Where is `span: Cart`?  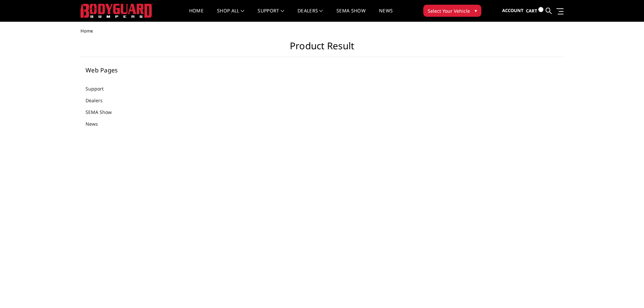 span: Cart is located at coordinates (532, 11).